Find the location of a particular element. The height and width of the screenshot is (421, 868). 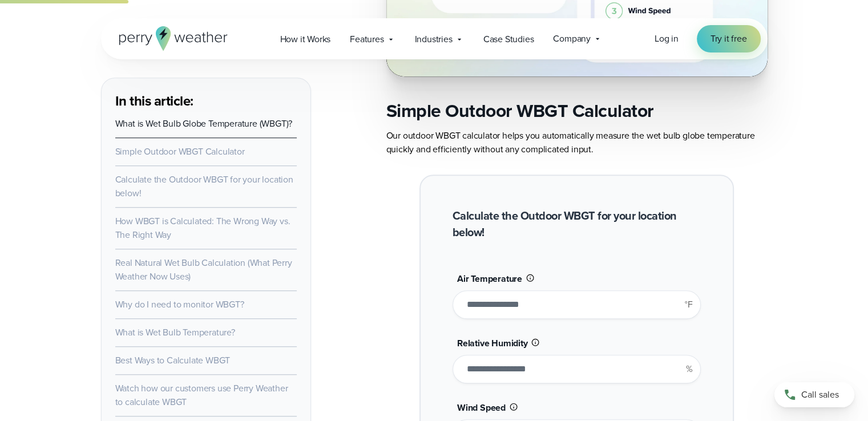

p: Our outdoor WBGT calculator helps you automatically measure the wet bulb globe temperature quickl... is located at coordinates (577, 143).